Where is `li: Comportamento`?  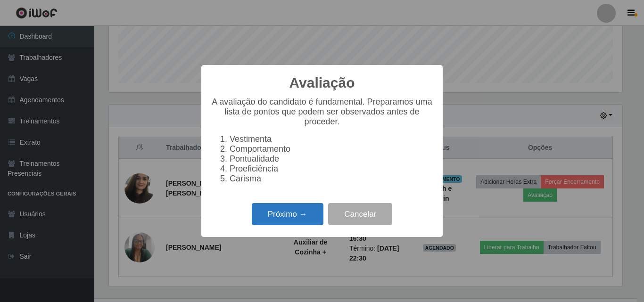
li: Comportamento is located at coordinates (331, 149).